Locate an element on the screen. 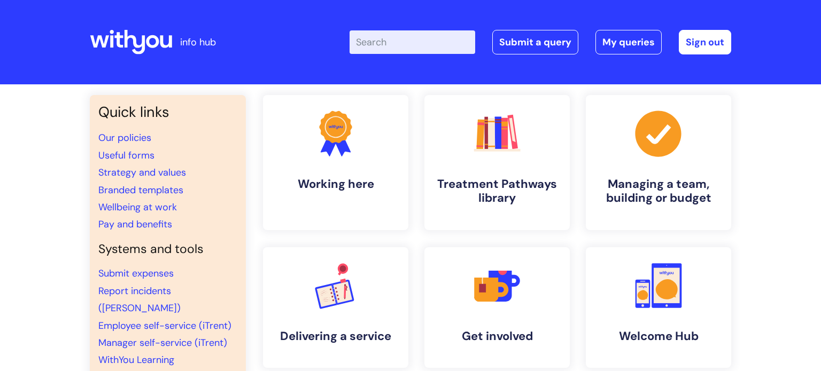 The image size is (821, 371). h4: Systems and tools is located at coordinates (168, 250).